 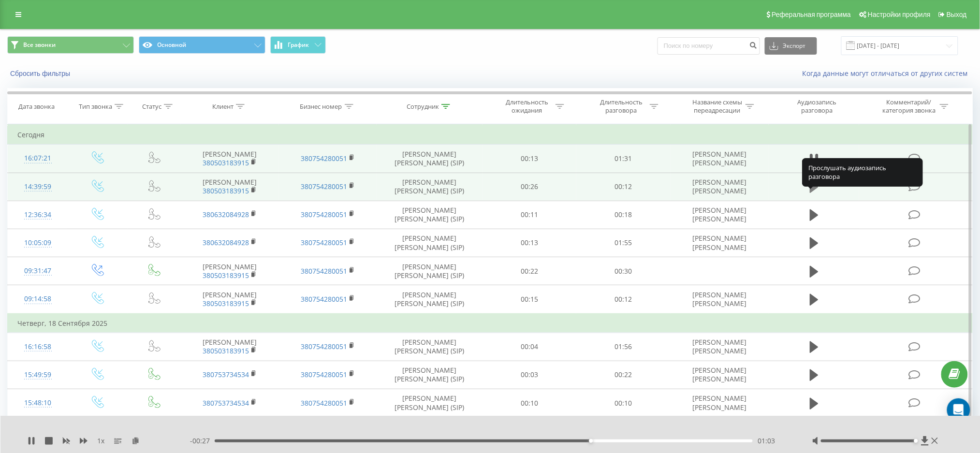 I want to click on div: Бизнес номер, so click(x=321, y=106).